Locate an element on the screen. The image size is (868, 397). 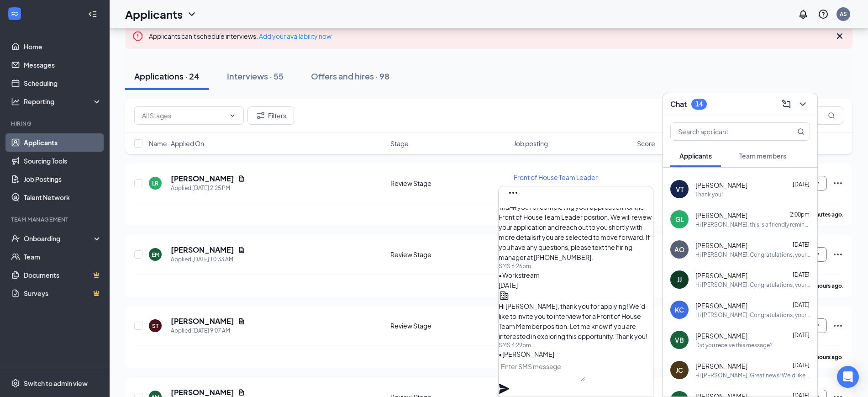
span: Name · Applied On is located at coordinates (176, 144).